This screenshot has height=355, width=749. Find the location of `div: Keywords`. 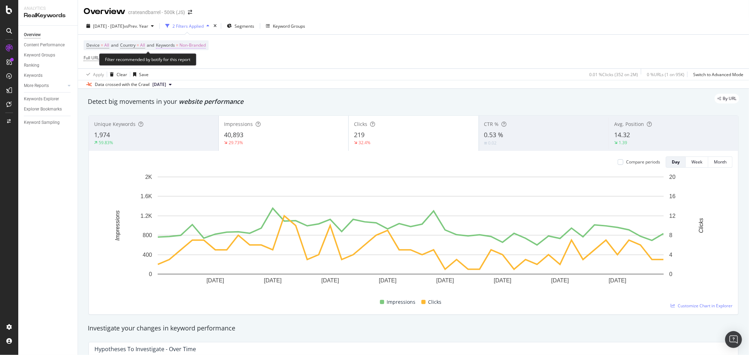

div: Keywords is located at coordinates (33, 75).